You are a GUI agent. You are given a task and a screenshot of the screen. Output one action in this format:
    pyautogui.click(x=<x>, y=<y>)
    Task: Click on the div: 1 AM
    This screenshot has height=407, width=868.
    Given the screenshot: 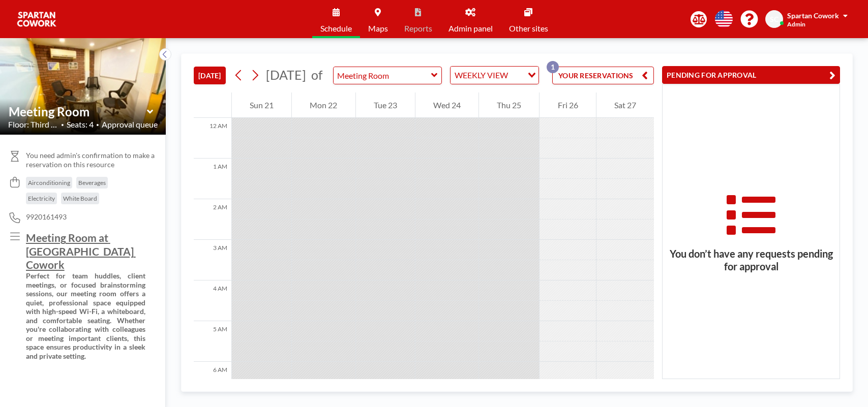 What is the action you would take?
    pyautogui.click(x=213, y=179)
    